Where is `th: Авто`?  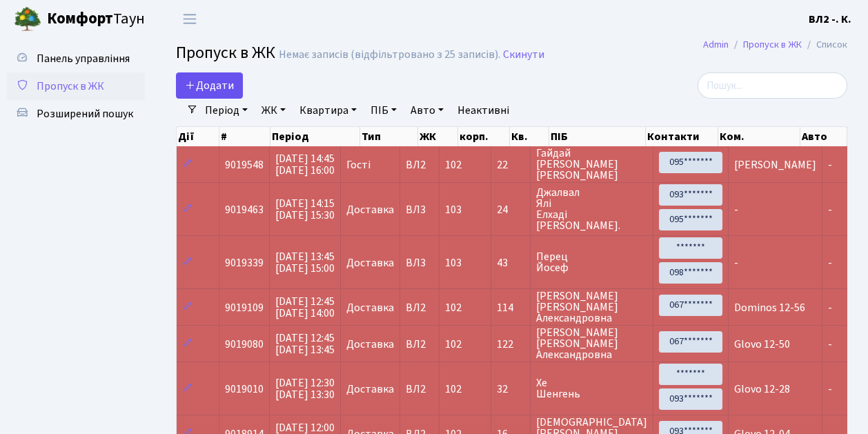 th: Авто is located at coordinates (824, 136).